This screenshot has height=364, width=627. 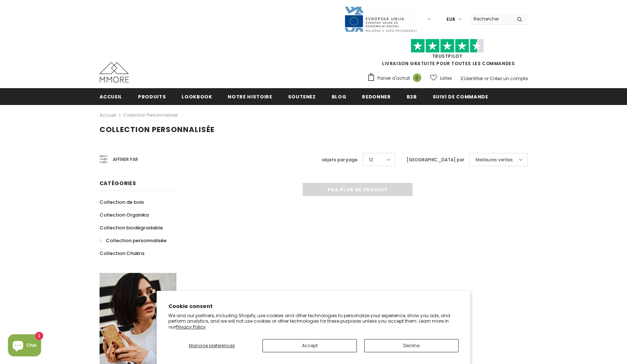 What do you see at coordinates (250, 96) in the screenshot?
I see `a: Notre histoire` at bounding box center [250, 96].